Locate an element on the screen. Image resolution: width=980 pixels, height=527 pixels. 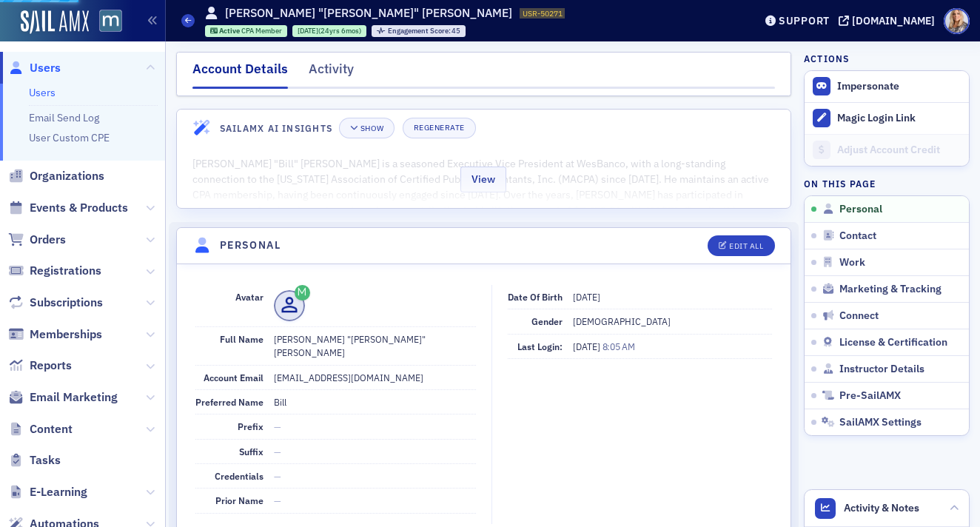
div: 45 is located at coordinates (424, 31).